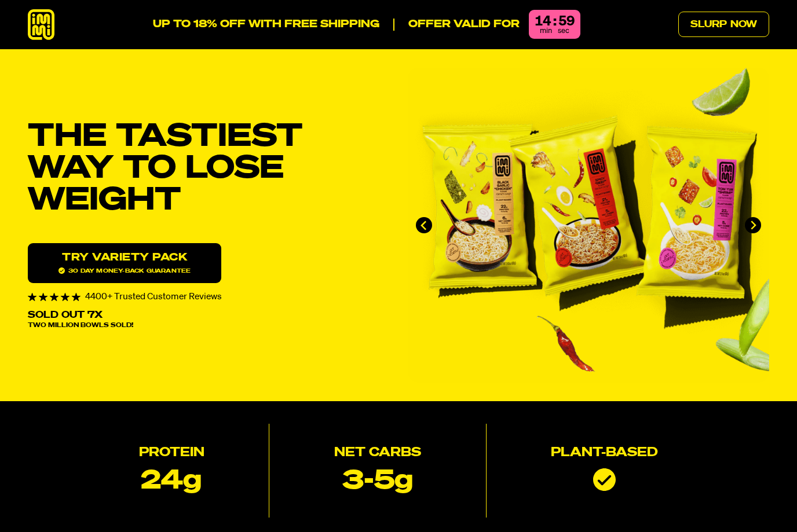 This screenshot has height=532, width=797. I want to click on p: 3-5g, so click(378, 481).